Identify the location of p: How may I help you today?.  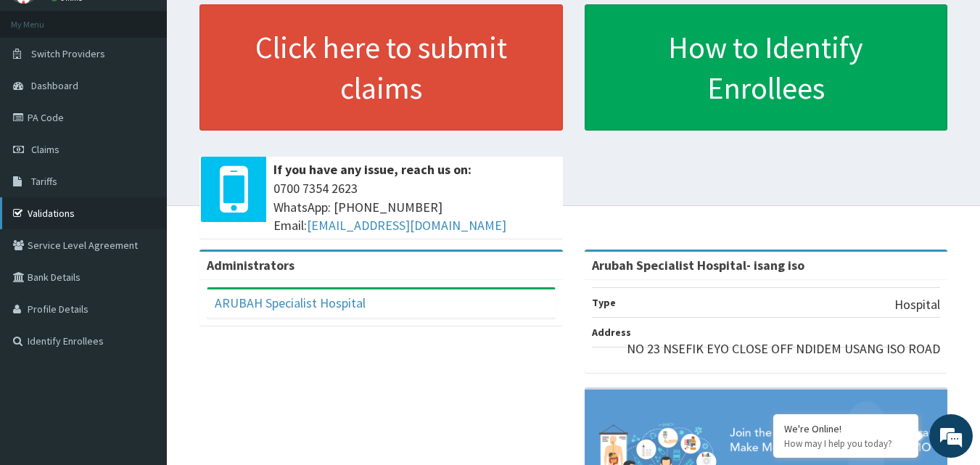
(846, 443).